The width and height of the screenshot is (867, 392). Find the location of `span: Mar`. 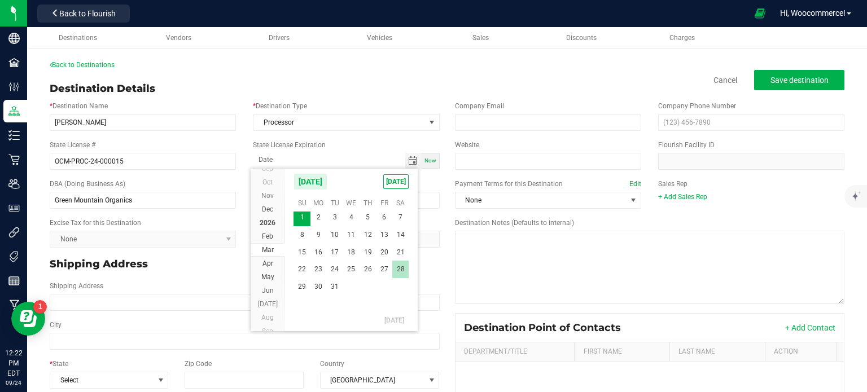

span: Mar is located at coordinates (268, 250).